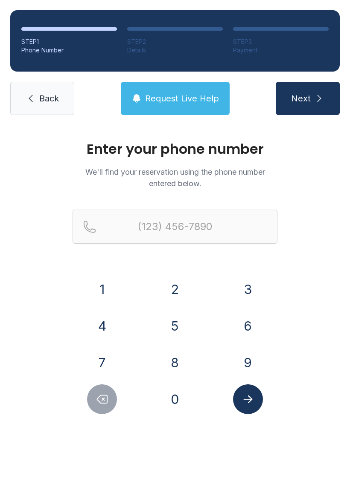  What do you see at coordinates (69, 42) in the screenshot?
I see `div: STEP 1` at bounding box center [69, 42].